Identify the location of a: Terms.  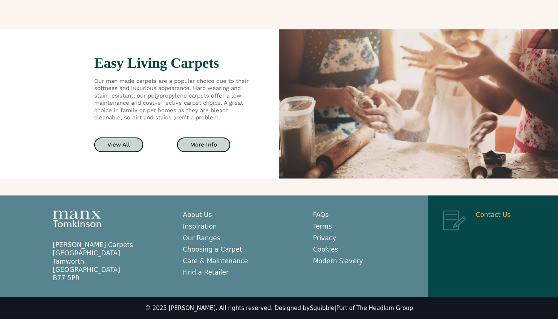
(322, 226).